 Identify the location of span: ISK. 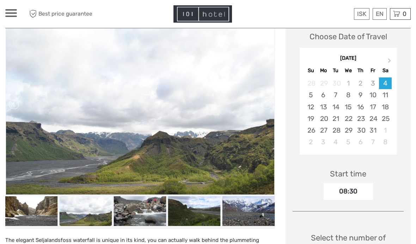
(362, 14).